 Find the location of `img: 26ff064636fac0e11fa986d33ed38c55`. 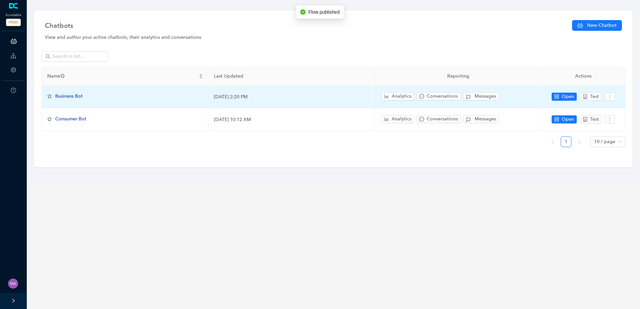

img: 26ff064636fac0e11fa986d33ed38c55 is located at coordinates (13, 284).